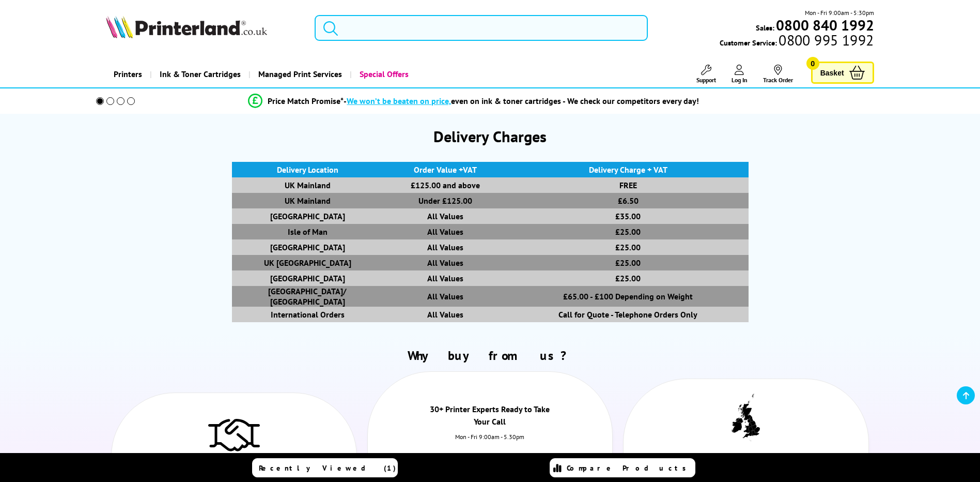 This screenshot has width=980, height=482. Describe the element at coordinates (824, 25) in the screenshot. I see `a: 0800 840 1992` at that location.